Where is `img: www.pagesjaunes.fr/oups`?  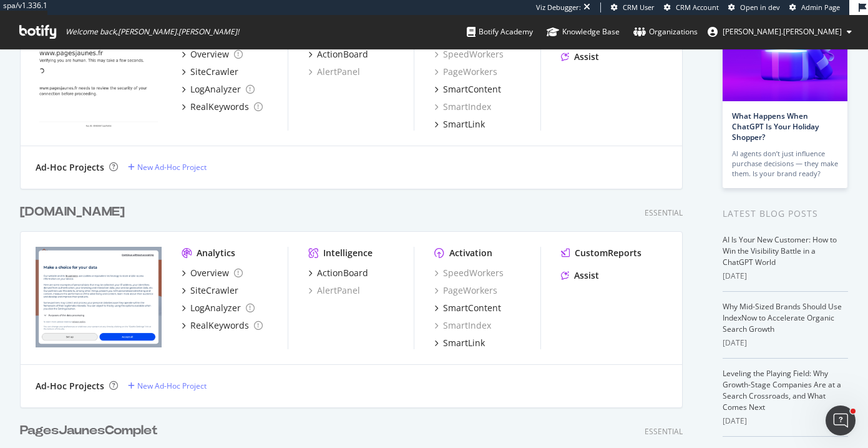
img: www.pagesjaunes.fr/oups is located at coordinates (99, 79).